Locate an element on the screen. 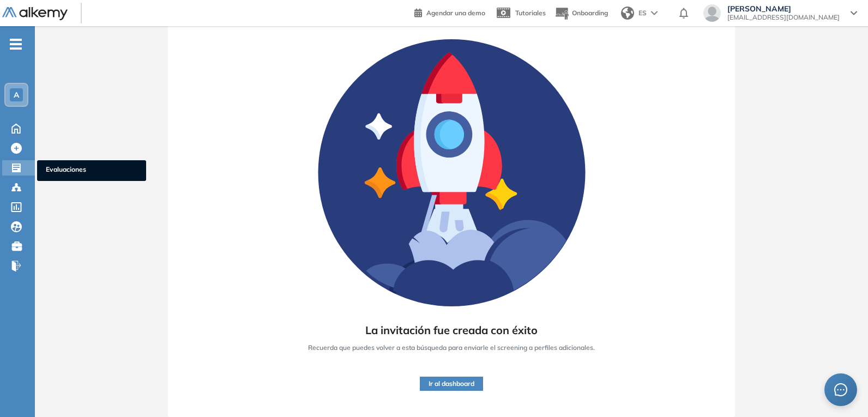  img: Logo is located at coordinates (35, 14).